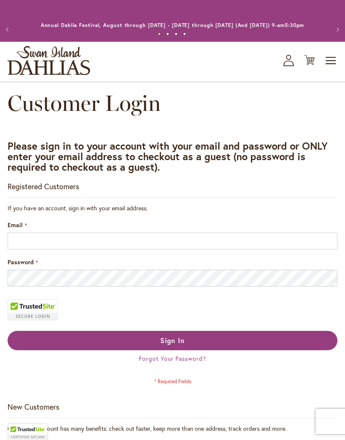 This screenshot has width=345, height=440. Describe the element at coordinates (49, 60) in the screenshot. I see `a: store logo` at that location.